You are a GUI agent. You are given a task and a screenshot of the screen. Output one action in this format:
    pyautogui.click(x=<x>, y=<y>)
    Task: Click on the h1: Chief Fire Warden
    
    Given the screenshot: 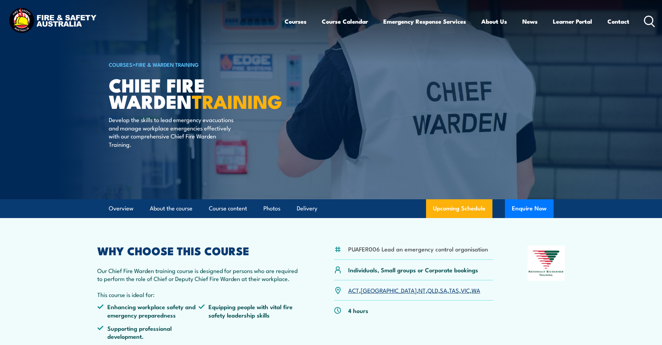 What is the action you would take?
    pyautogui.click(x=195, y=92)
    